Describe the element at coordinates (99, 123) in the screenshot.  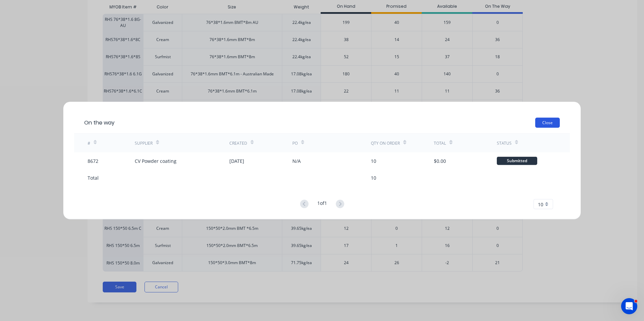
I see `div: On the way` at that location.